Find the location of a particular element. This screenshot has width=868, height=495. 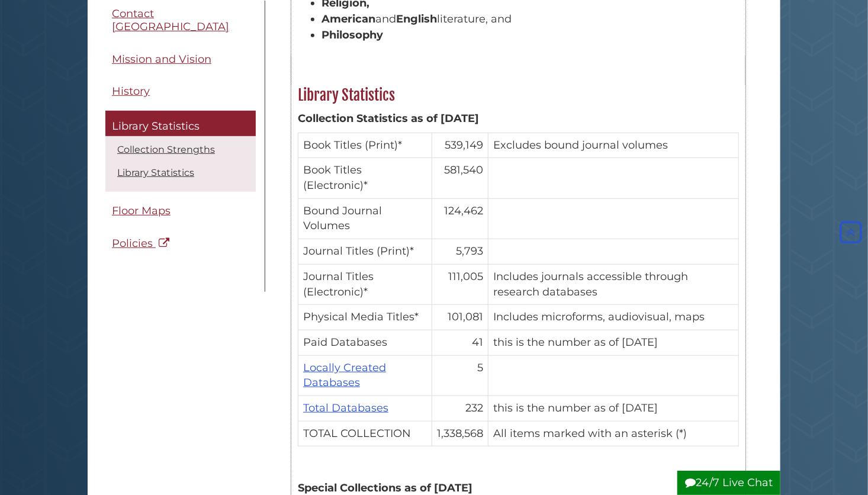

td: 41 is located at coordinates (460, 342).